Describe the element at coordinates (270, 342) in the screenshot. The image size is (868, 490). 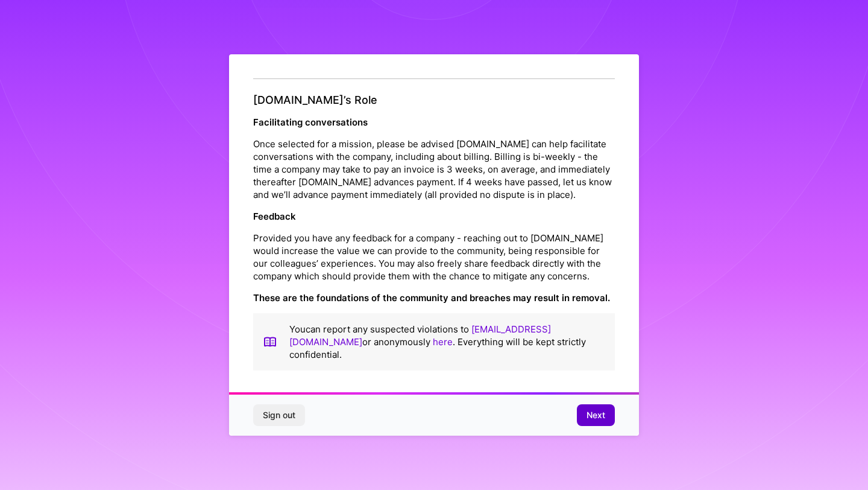
I see `img: book icon` at that location.